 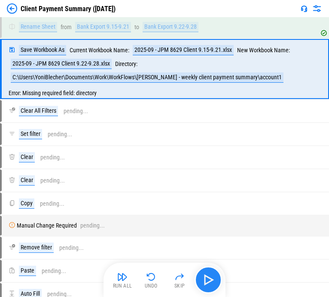 What do you see at coordinates (122, 286) in the screenshot?
I see `div: Run All` at bounding box center [122, 286].